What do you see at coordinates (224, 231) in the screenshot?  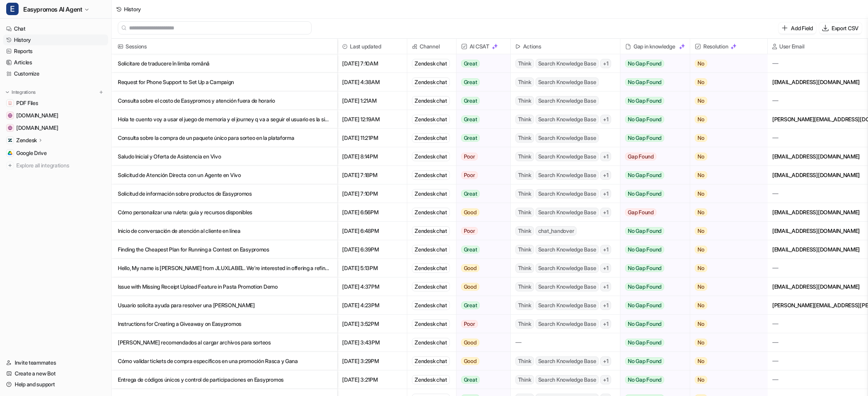 I see `p: Inicio de conversación de atención al cliente en línea` at bounding box center [224, 231].